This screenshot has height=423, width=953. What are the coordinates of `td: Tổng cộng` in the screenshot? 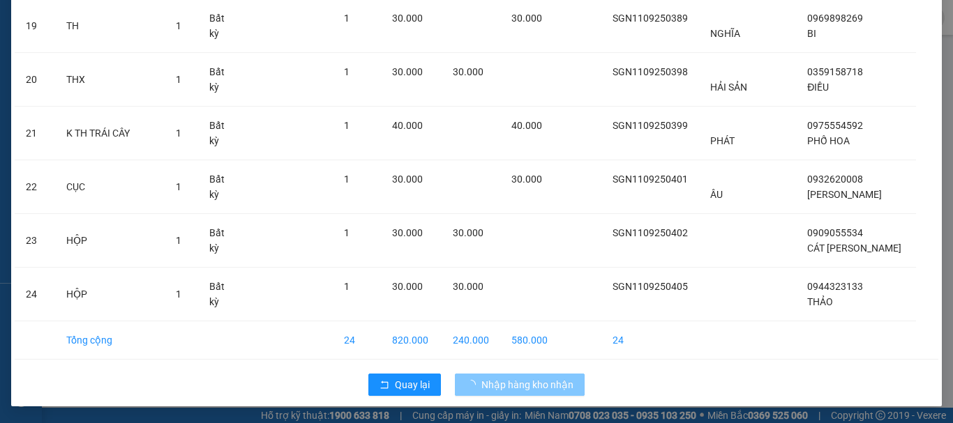 It's located at (110, 340).